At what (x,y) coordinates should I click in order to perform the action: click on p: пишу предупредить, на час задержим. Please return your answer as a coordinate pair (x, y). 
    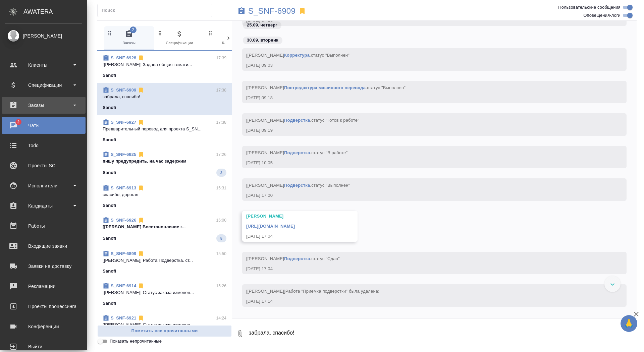
    Looking at the image, I should click on (165, 161).